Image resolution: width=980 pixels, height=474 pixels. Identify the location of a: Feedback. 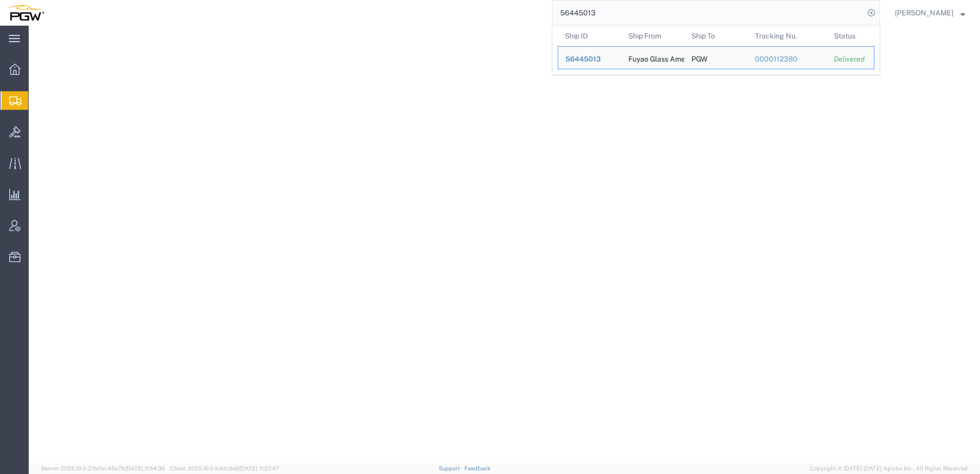
(477, 468).